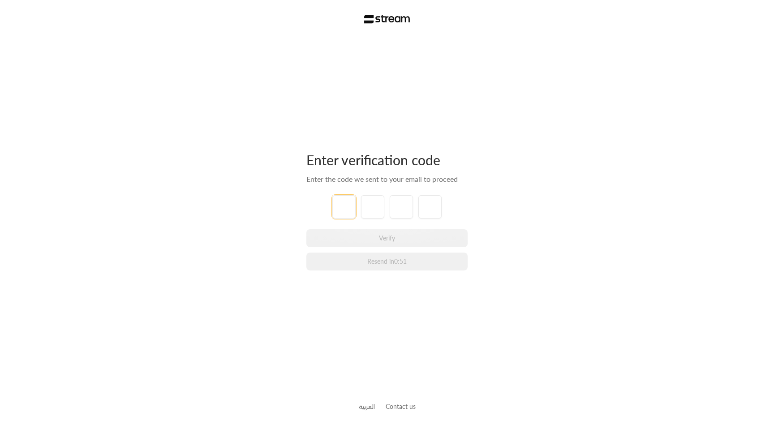  I want to click on a: Contact us, so click(400, 406).